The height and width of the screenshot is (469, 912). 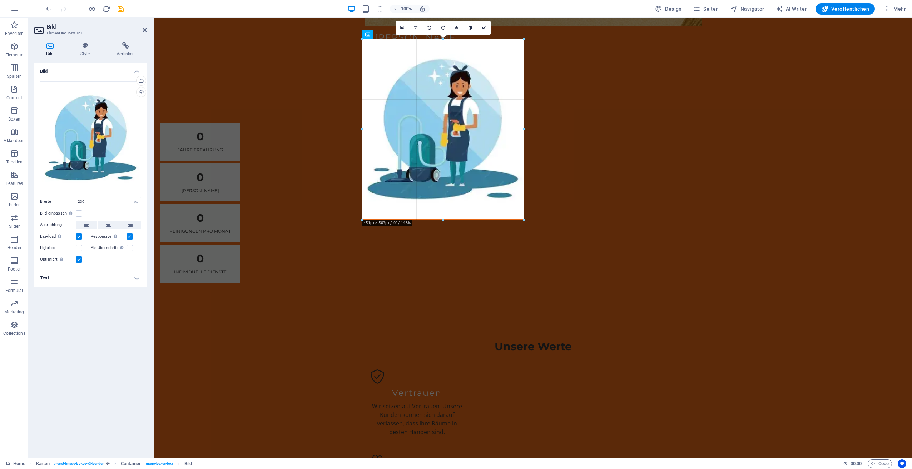 I want to click on label: Ausrichtung, so click(x=58, y=225).